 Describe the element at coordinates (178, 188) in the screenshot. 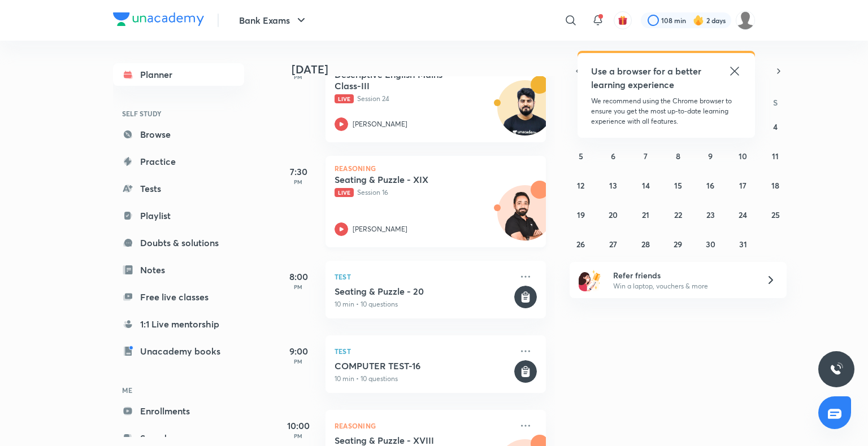

I see `a: Tests` at that location.